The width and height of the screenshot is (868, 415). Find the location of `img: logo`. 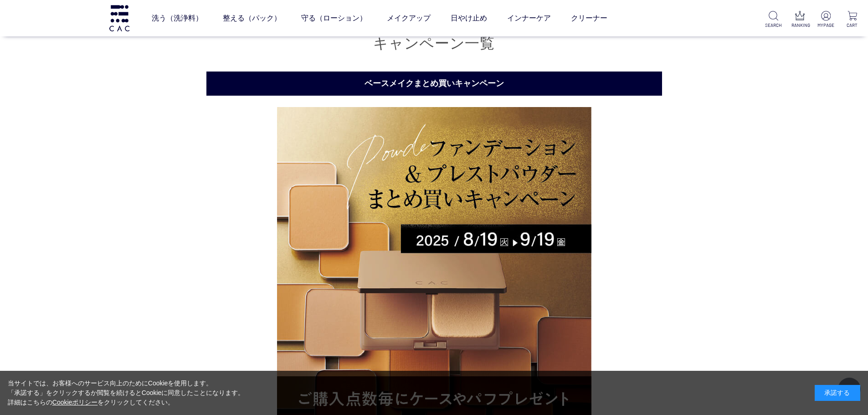

img: logo is located at coordinates (119, 18).